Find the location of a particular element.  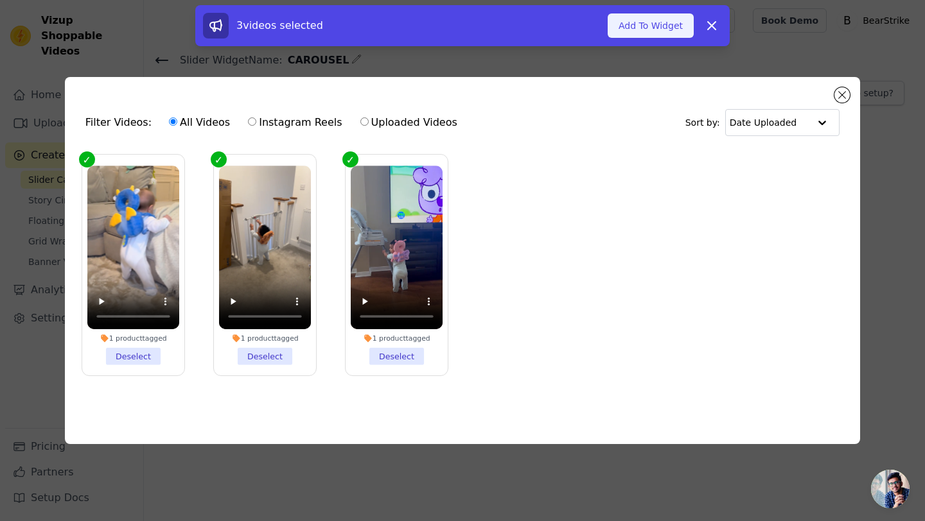

div: Filter Videos: is located at coordinates (275, 123).